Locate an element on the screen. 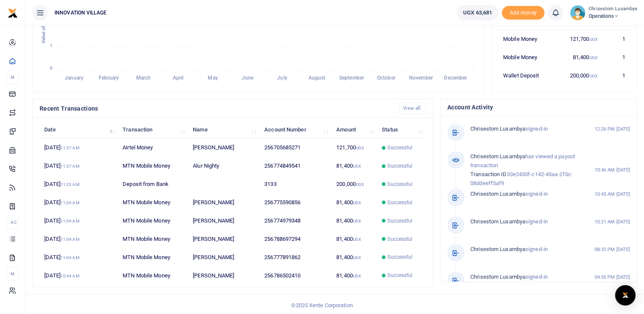 This screenshot has width=644, height=314. span: UGX 63,681 is located at coordinates (478, 13).